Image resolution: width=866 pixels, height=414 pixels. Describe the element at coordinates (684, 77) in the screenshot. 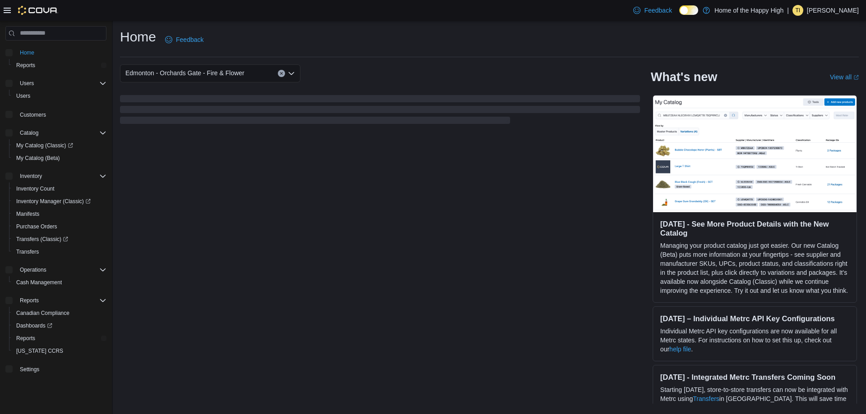

I see `h2: What's new` at that location.